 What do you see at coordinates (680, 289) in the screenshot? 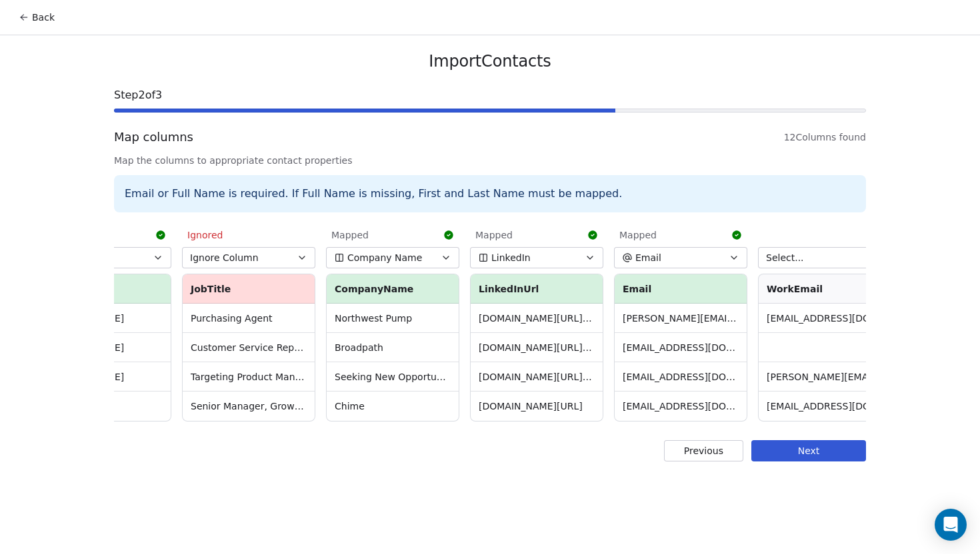
I see `th: Email` at bounding box center [680, 289].